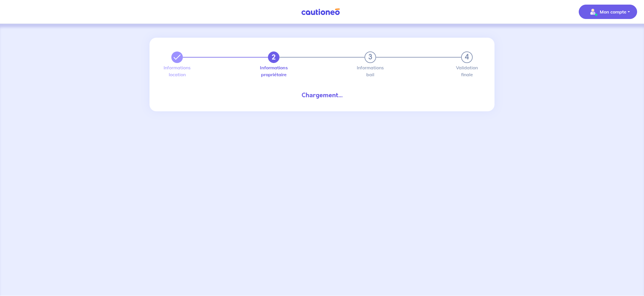 Image resolution: width=644 pixels, height=296 pixels. I want to click on label: Informations propriétaire, so click(274, 71).